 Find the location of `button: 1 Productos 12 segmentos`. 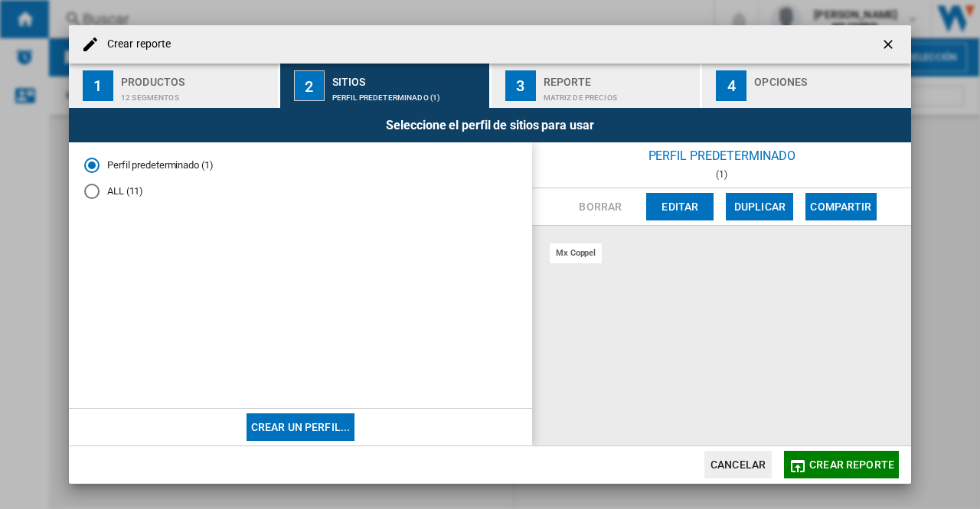

button: 1 Productos 12 segmentos is located at coordinates (174, 85).